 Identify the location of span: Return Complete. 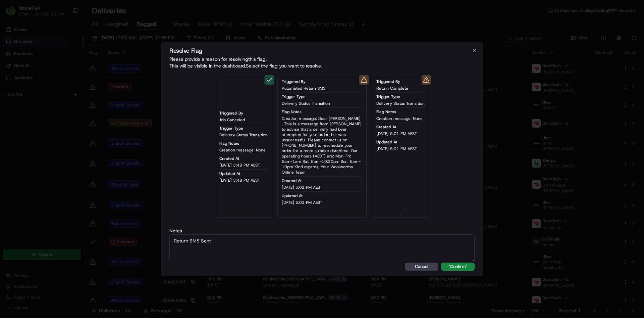
(392, 88).